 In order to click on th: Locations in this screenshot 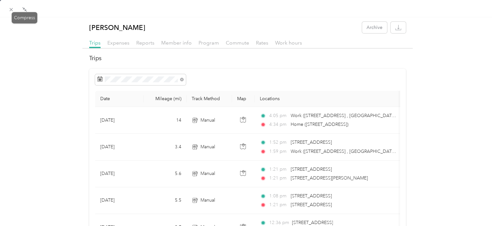, I will do `click(329, 99)`.